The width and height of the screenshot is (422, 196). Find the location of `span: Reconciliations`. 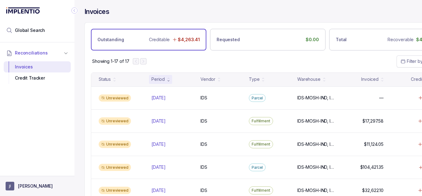

span: Reconciliations is located at coordinates (31, 53).